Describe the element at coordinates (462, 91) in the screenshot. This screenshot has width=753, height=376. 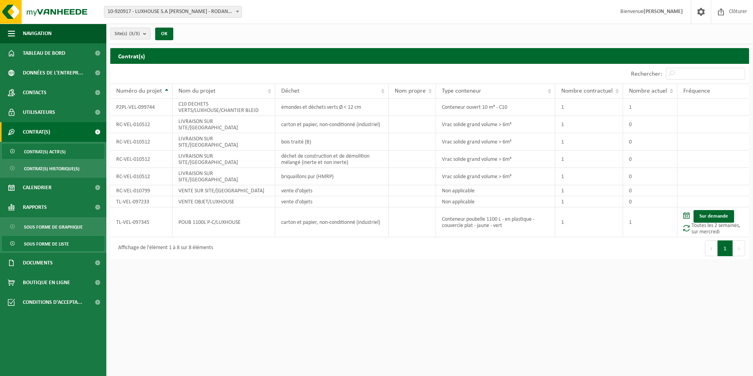
I see `span: Type conteneur` at that location.